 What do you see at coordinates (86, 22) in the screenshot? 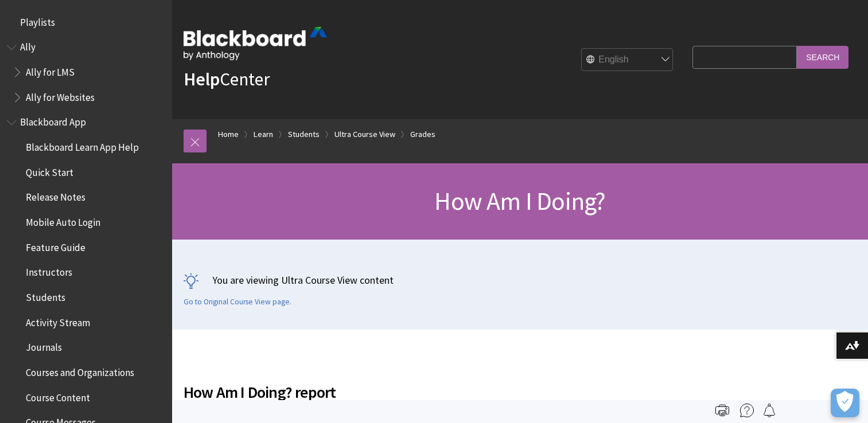
I see `nav: Book outline for Playlists` at bounding box center [86, 22].